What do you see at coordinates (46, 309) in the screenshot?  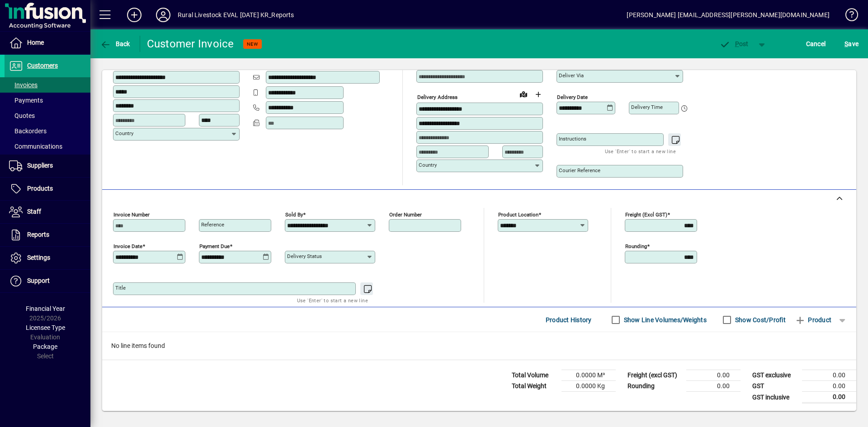 I see `span: Financial Year` at bounding box center [46, 309].